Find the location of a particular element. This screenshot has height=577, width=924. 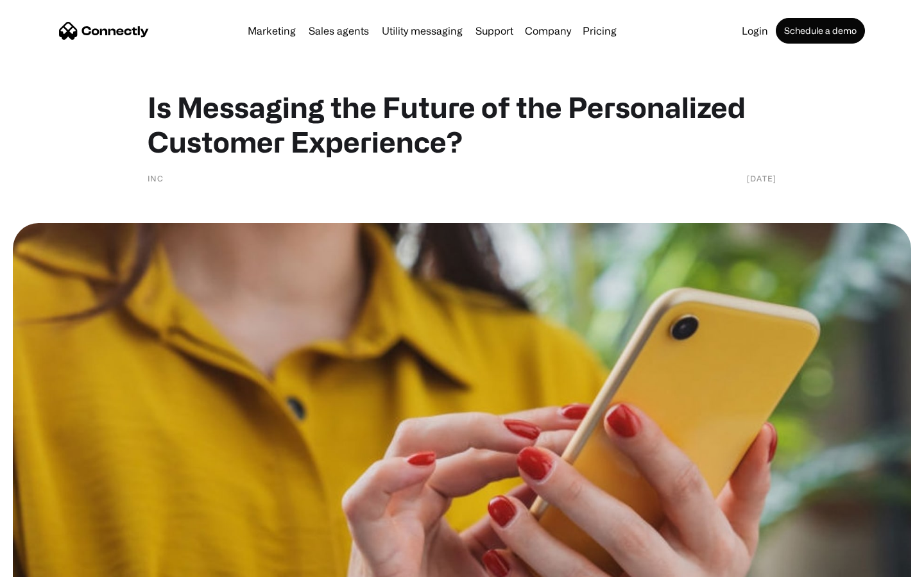

a: Login is located at coordinates (754, 31).